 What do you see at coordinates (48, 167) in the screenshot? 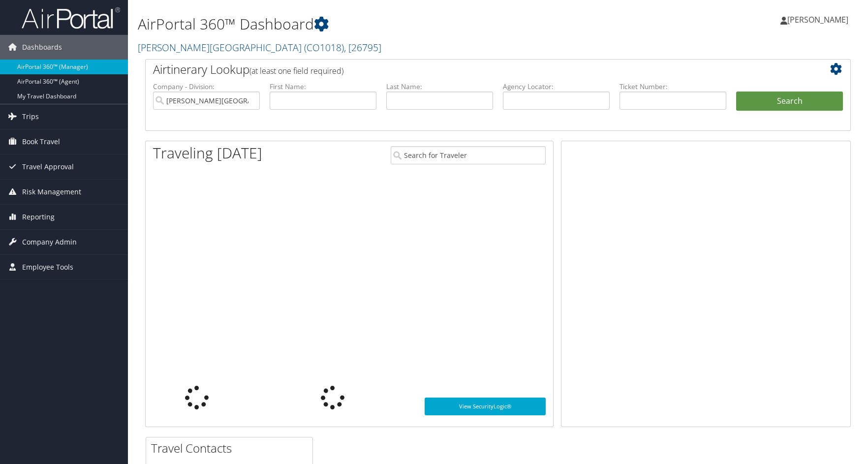
I see `span: Travel Approval` at bounding box center [48, 167].